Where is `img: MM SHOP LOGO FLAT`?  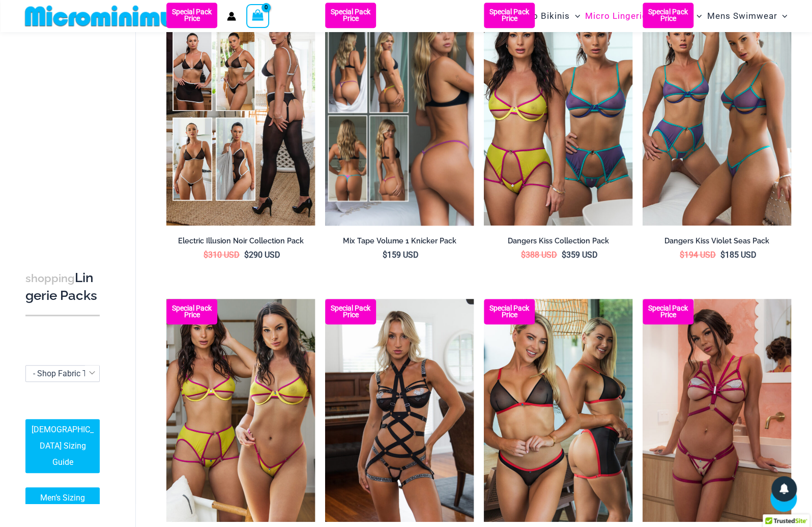
img: MM SHOP LOGO FLAT is located at coordinates (104, 16).